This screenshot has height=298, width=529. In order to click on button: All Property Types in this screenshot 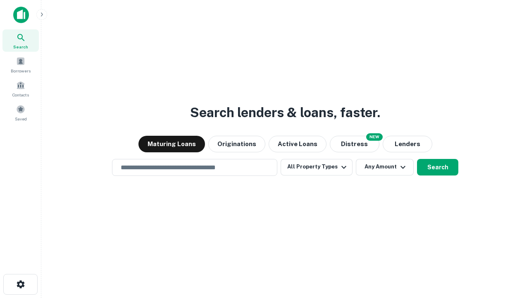, I will do `click(317, 167)`.